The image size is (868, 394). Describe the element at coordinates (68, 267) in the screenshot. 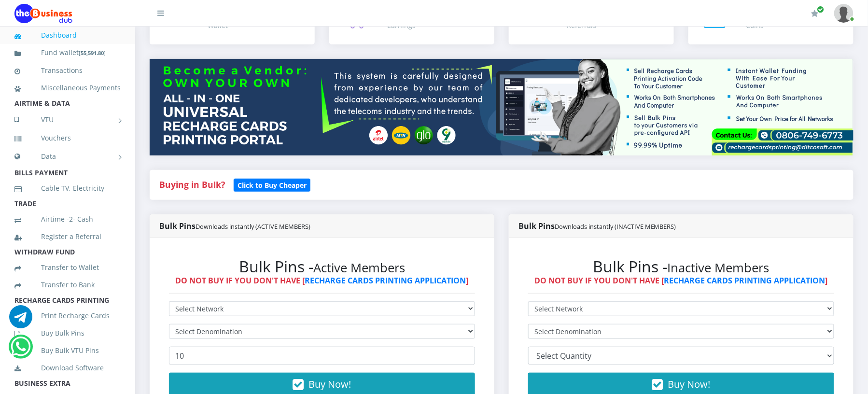

I see `a: Transfer to Wallet` at that location.